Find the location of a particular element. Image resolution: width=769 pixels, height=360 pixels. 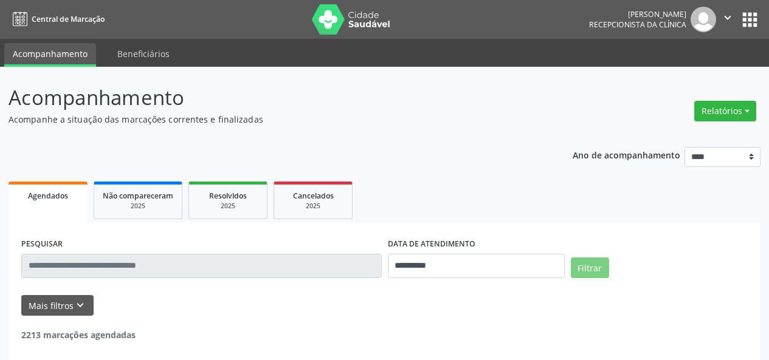

button: apps is located at coordinates (749, 19).